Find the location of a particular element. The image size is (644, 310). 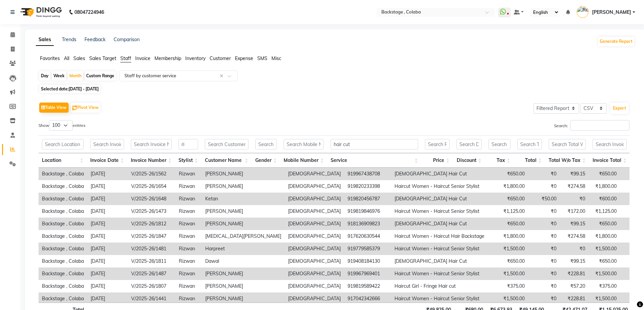

a: Sales is located at coordinates (45, 40).